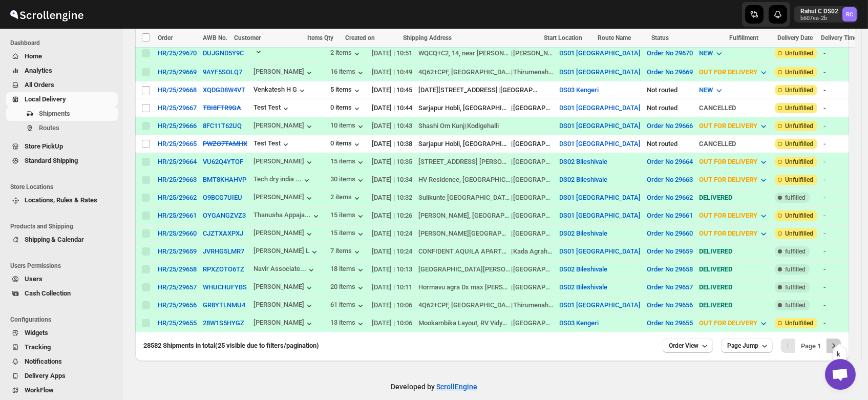 This screenshot has height=400, width=868. Describe the element at coordinates (64, 187) in the screenshot. I see `span: Store Locations` at that location.